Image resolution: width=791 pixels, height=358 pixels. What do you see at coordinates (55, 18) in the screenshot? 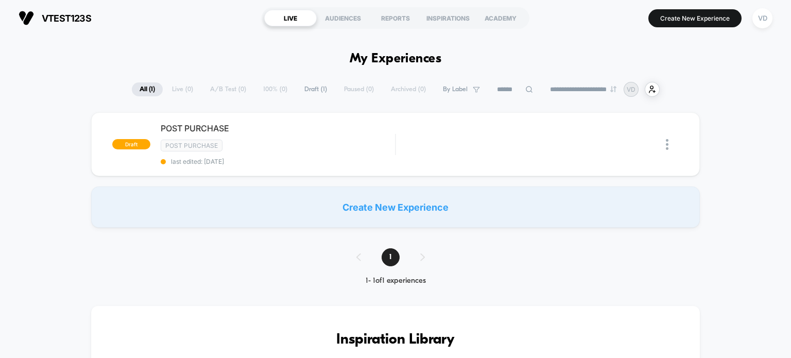
I see `button: vtest123s` at bounding box center [55, 18].